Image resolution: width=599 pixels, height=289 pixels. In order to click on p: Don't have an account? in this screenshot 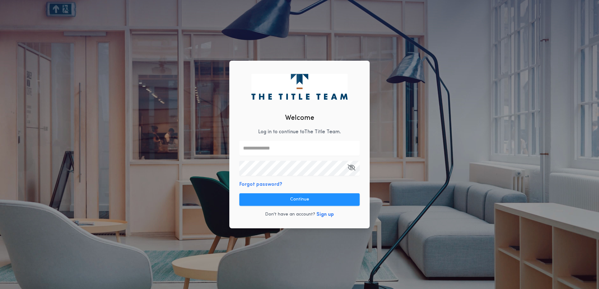, I will do `click(290, 215)`.